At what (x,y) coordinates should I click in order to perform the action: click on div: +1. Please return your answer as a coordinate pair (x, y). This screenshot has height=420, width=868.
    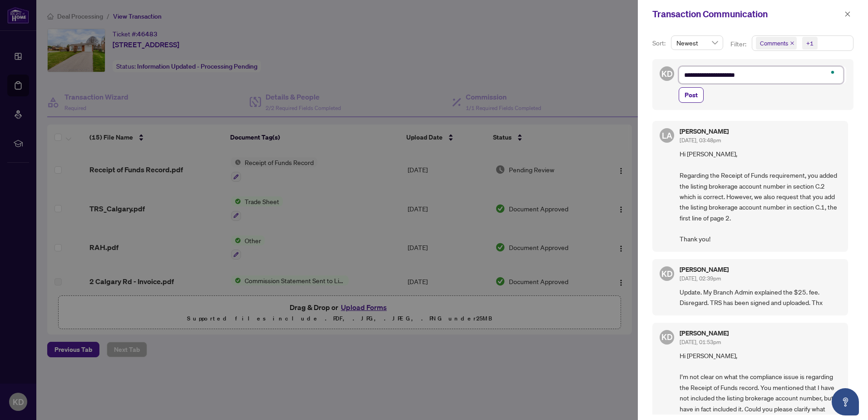
    Looking at the image, I should click on (810, 43).